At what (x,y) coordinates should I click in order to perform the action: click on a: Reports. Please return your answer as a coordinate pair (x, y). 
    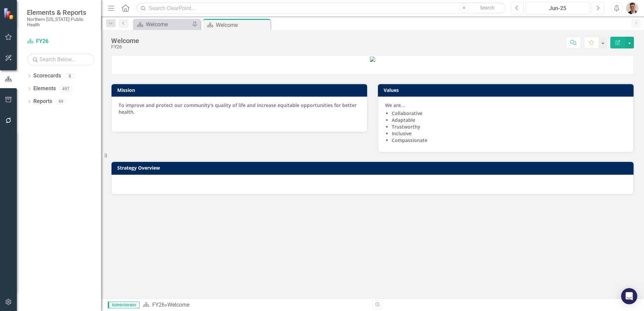
    Looking at the image, I should click on (43, 101).